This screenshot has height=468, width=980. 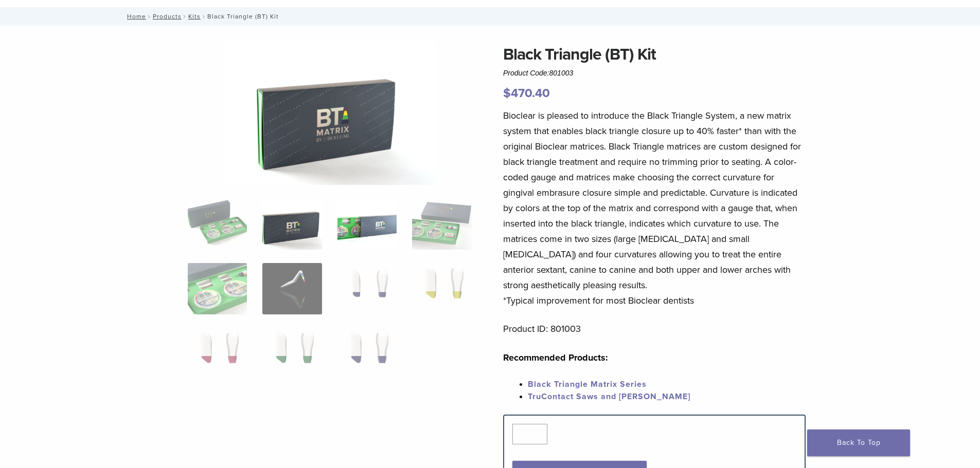 I want to click on span: Product Code:, so click(x=538, y=73).